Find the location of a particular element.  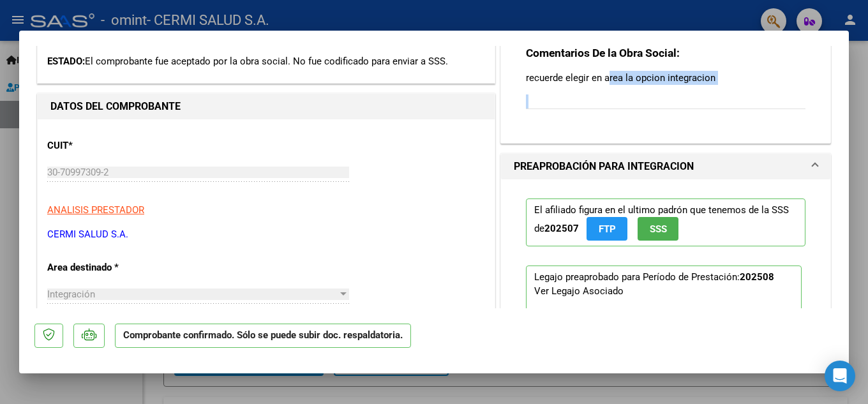

div: Ver Legajo Asociado is located at coordinates (579, 291).